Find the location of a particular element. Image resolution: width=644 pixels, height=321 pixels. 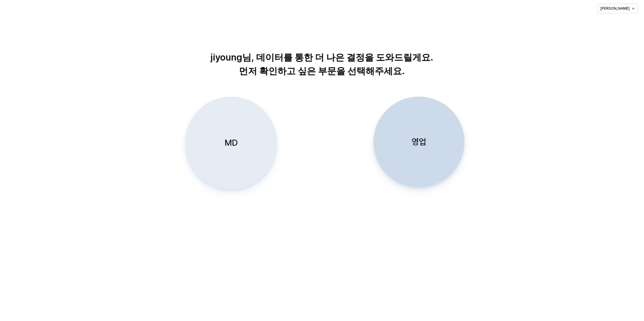

button: 영업 is located at coordinates (419, 142).